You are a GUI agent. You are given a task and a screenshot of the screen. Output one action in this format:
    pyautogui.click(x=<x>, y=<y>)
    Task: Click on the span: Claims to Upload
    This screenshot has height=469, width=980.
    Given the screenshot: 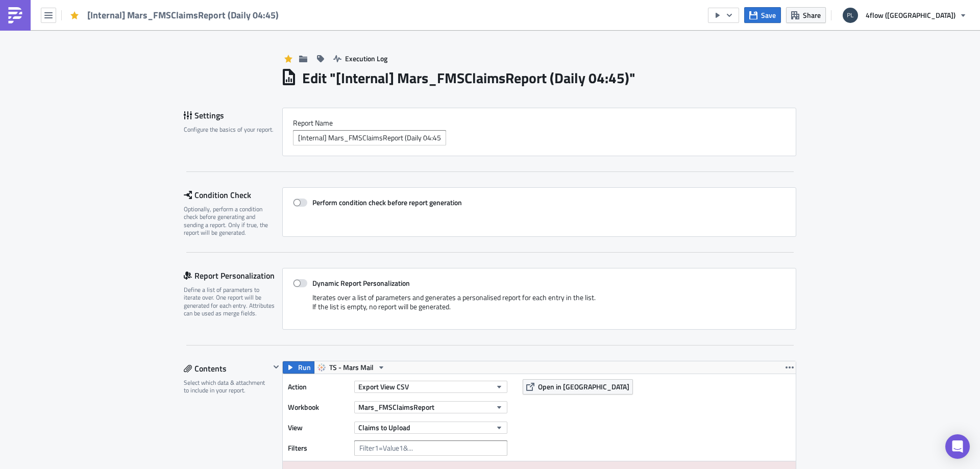 What is the action you would take?
    pyautogui.click(x=384, y=427)
    